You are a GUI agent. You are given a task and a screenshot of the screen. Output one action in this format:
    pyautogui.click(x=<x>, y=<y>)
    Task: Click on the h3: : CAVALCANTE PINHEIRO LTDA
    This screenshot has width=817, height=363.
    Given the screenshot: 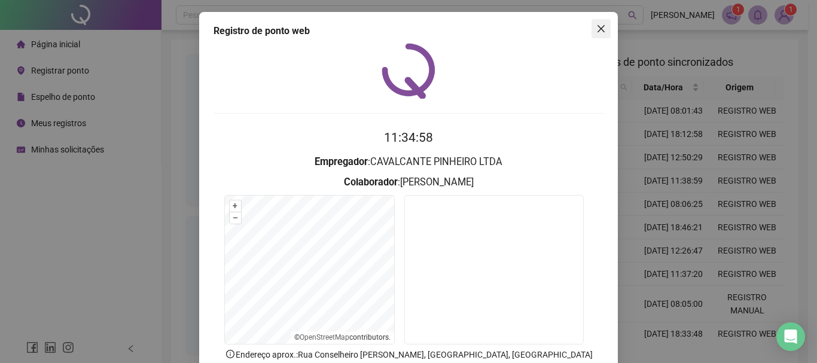 What is the action you would take?
    pyautogui.click(x=409, y=162)
    